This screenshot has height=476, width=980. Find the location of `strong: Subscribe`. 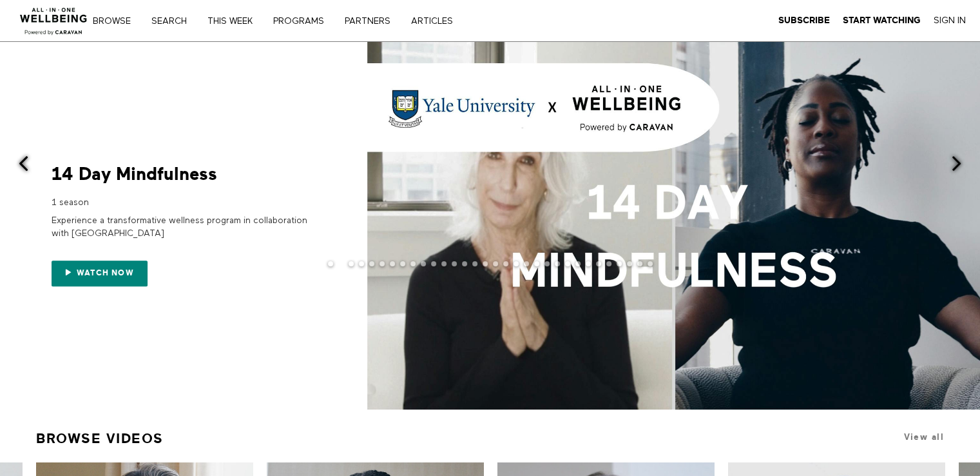

strong: Subscribe is located at coordinates (804, 20).